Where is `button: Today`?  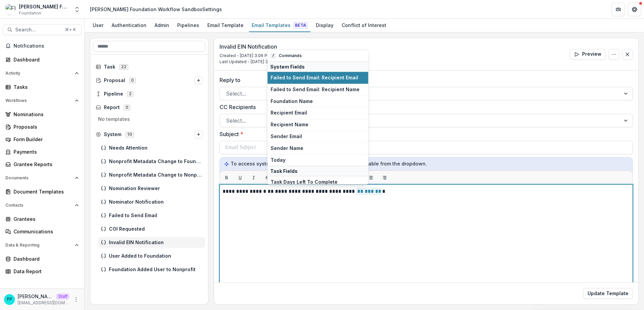
button: Today is located at coordinates (318, 160).